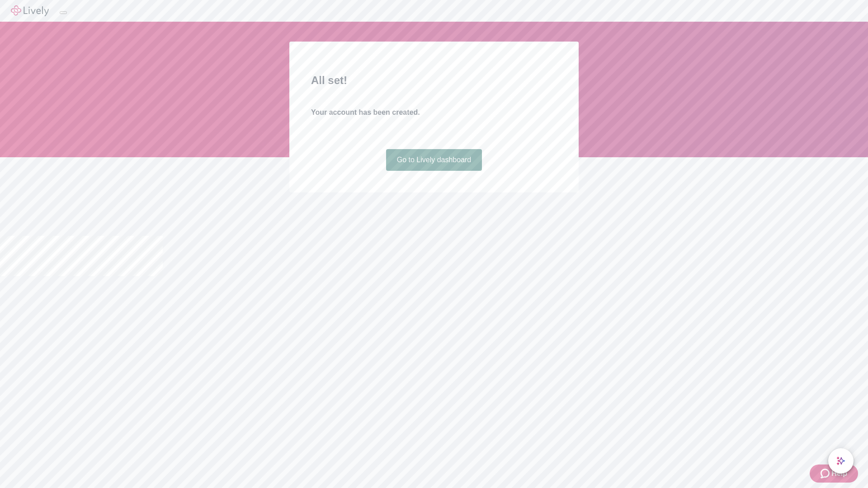 This screenshot has width=868, height=488. What do you see at coordinates (434, 160) in the screenshot?
I see `a: Go to Lively dashboard` at bounding box center [434, 160].